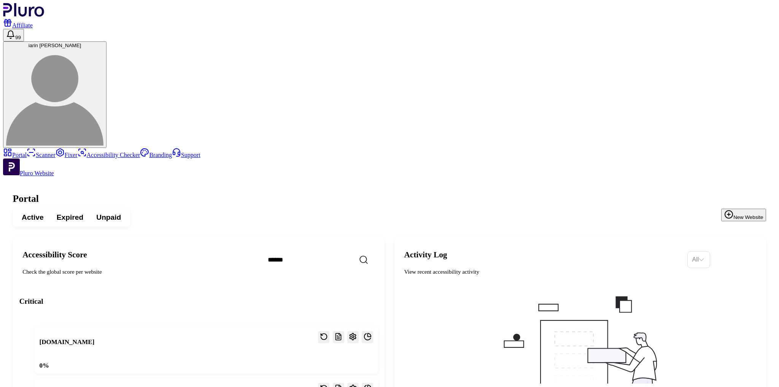 Image resolution: width=779 pixels, height=387 pixels. I want to click on a: Portal, so click(15, 155).